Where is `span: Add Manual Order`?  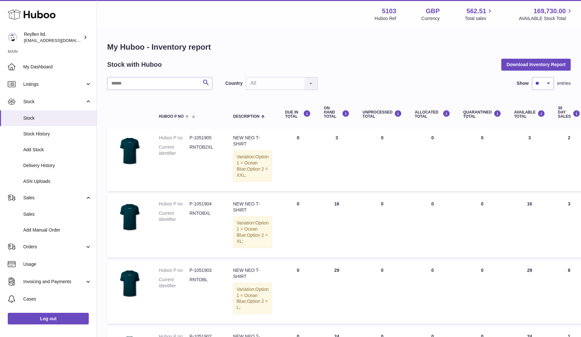 span: Add Manual Order is located at coordinates (57, 230).